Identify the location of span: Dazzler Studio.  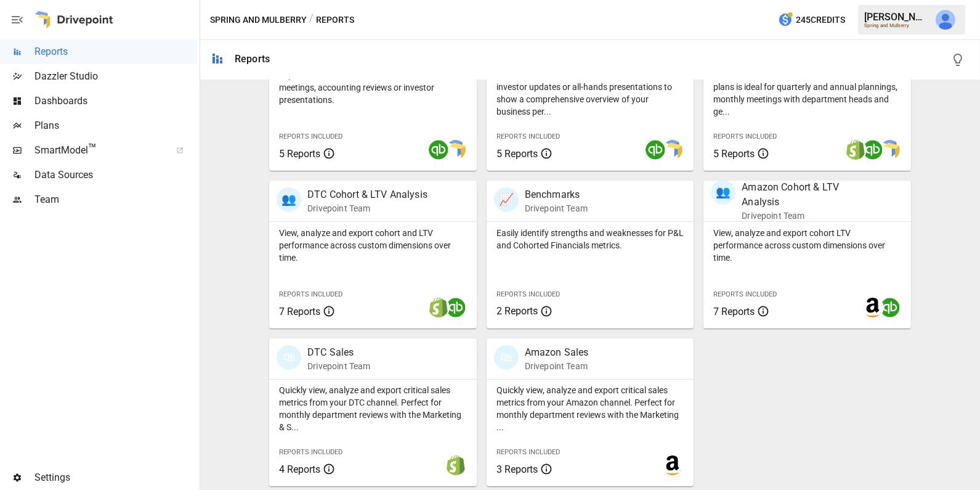
(116, 76).